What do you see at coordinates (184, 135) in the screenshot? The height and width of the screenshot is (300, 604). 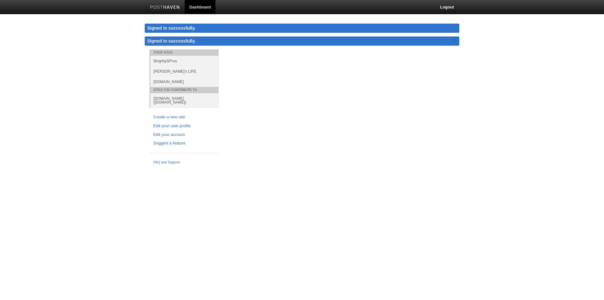 I see `a: Edit your account` at bounding box center [184, 135].